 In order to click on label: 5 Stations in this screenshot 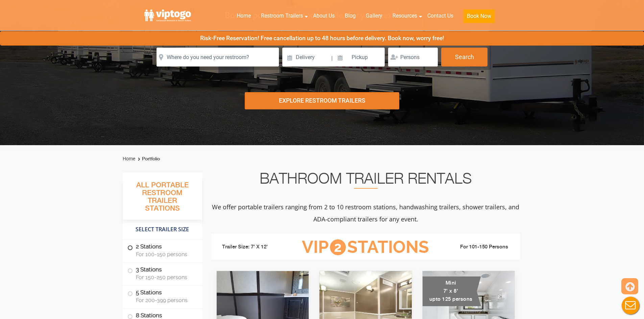, I will do `click(162, 296)`.